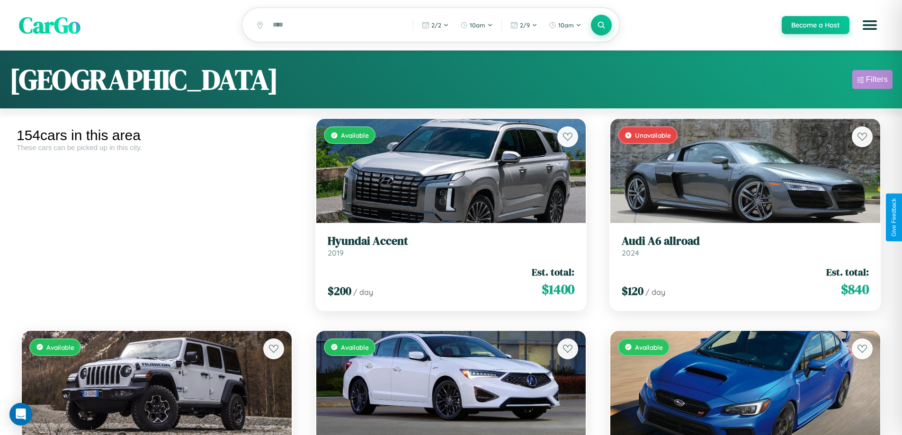  Describe the element at coordinates (451, 246) in the screenshot. I see `a: Hyundai Accent2019` at that location.